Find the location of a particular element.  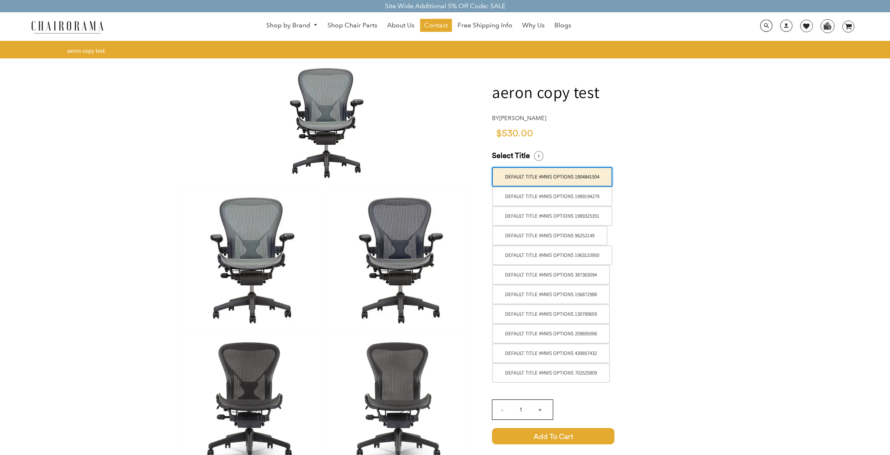

label: Default Title #MWS Options 1989194279 is located at coordinates (552, 196).